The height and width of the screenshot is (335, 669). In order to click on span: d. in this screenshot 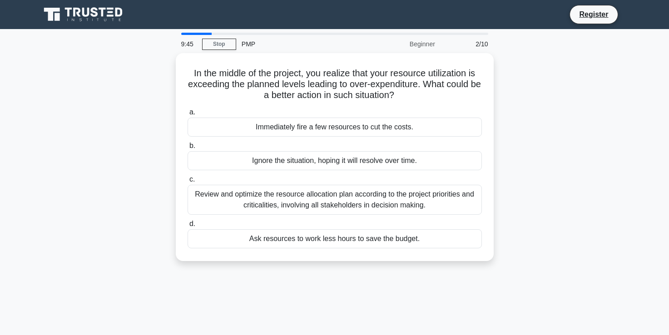, I will do `click(192, 223)`.